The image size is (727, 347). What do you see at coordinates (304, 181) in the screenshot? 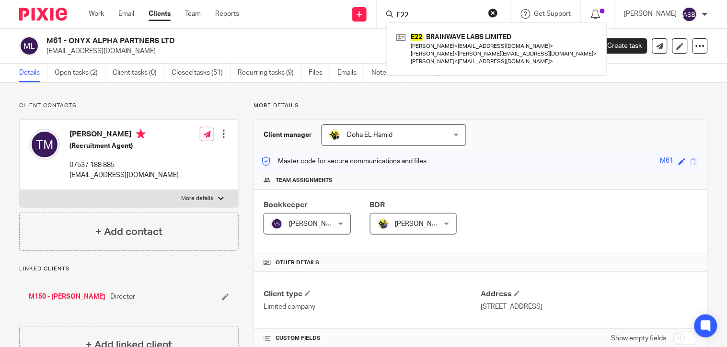
I see `span: Team assignments` at bounding box center [304, 181].